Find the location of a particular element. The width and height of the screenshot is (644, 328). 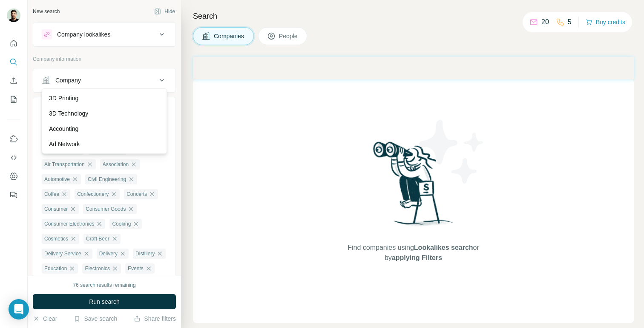

span: Confectionery is located at coordinates (93, 194).